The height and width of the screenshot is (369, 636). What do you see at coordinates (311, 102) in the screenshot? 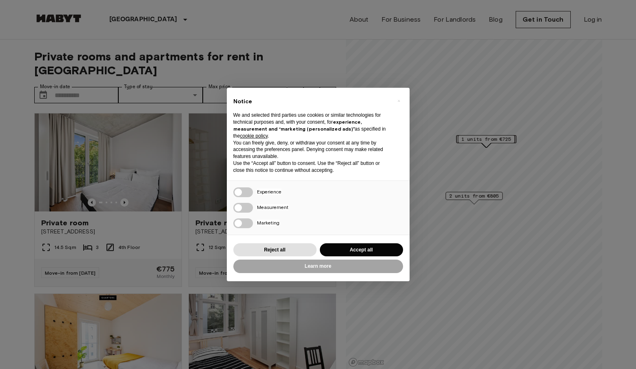
I see `h2: Notice` at bounding box center [311, 102].